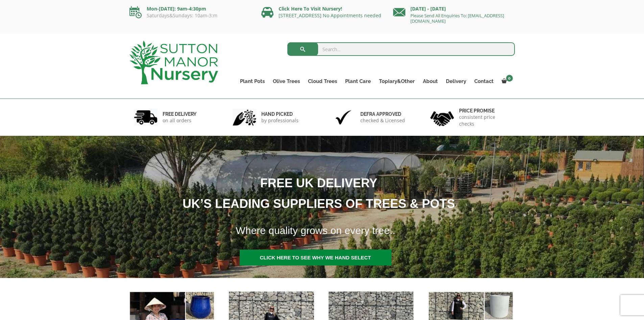 This screenshot has height=320, width=644. I want to click on a: Cloud Trees, so click(323, 81).